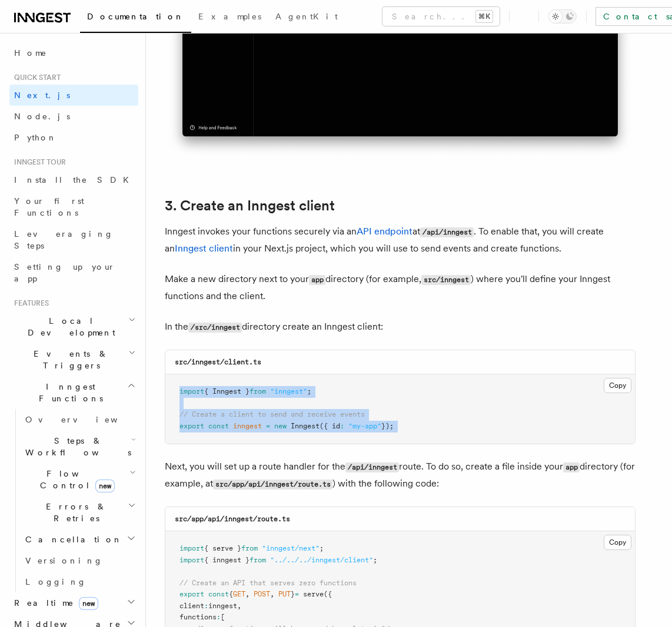 This screenshot has height=627, width=672. Describe the element at coordinates (71, 540) in the screenshot. I see `span: Cancellation` at that location.